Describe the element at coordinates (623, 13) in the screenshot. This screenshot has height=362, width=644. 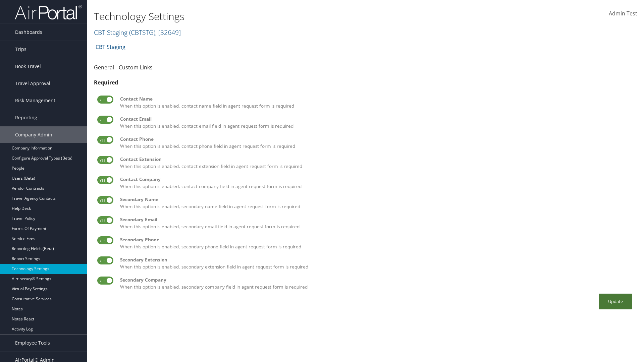
I see `span: Admin Test` at that location.